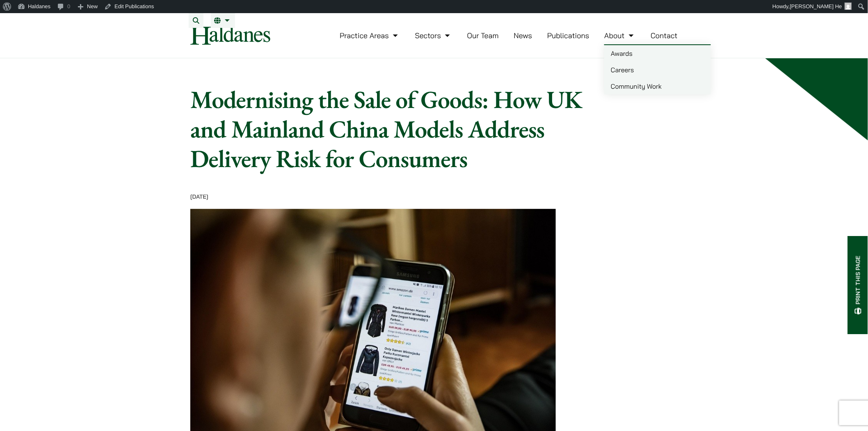 Image resolution: width=868 pixels, height=431 pixels. Describe the element at coordinates (658, 70) in the screenshot. I see `a: Careers` at that location.